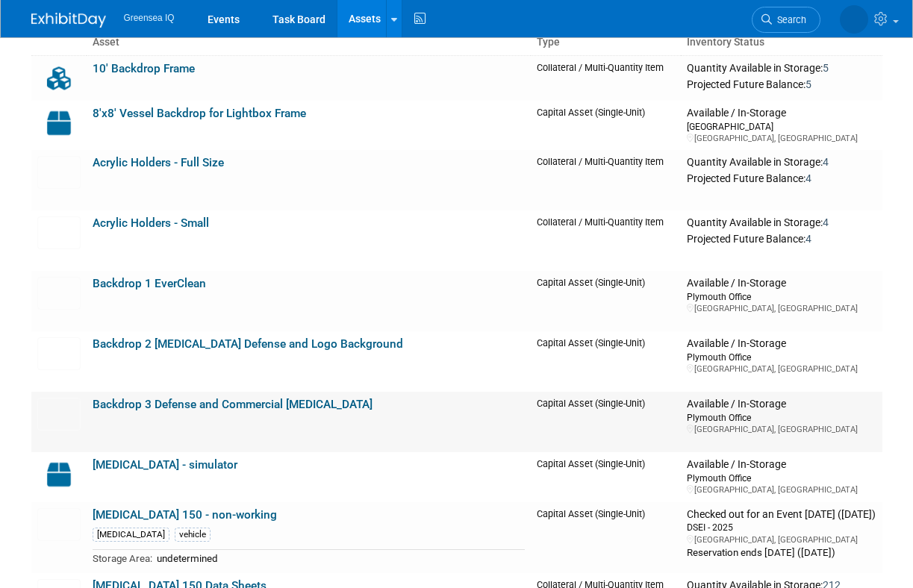 The image size is (913, 588). What do you see at coordinates (192, 534) in the screenshot?
I see `div: vehicle` at bounding box center [192, 534].